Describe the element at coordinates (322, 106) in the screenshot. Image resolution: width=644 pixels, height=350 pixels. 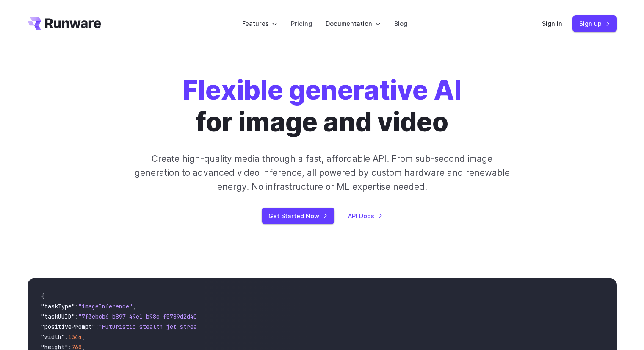
I see `h1: for image and video` at that location.